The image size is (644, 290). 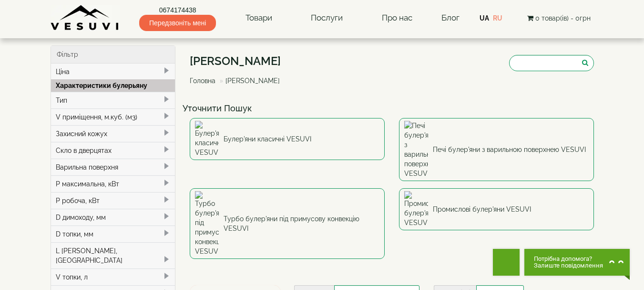 I want to click on span: Потрібна допомога?, so click(x=568, y=259).